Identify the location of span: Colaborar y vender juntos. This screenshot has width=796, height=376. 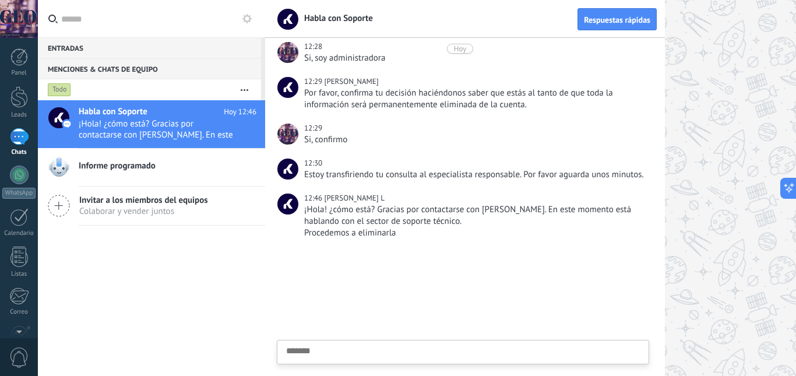
(143, 211).